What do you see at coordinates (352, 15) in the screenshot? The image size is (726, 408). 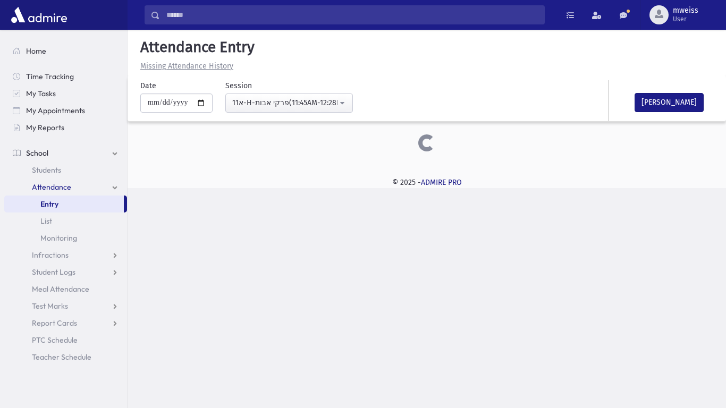 I see `input: Search` at bounding box center [352, 15].